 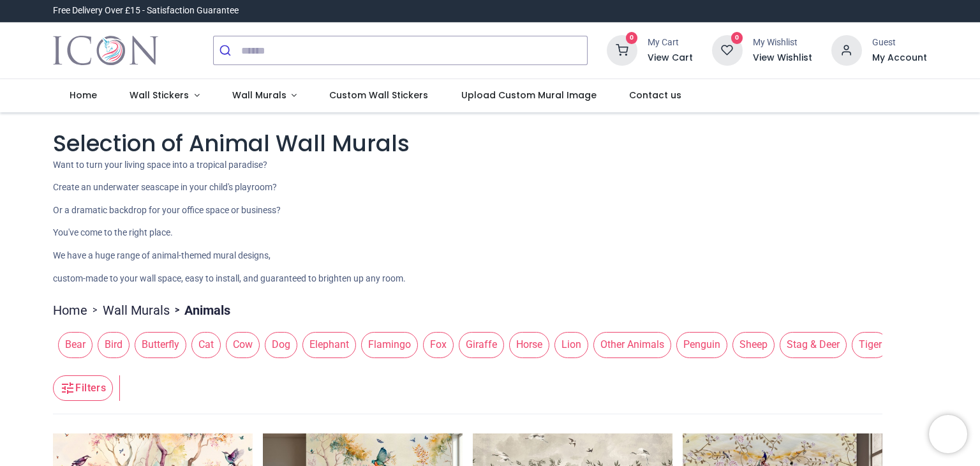 What do you see at coordinates (490, 256) in the screenshot?
I see `p: We have a huge range of animal-themed mural designs,` at bounding box center [490, 256].